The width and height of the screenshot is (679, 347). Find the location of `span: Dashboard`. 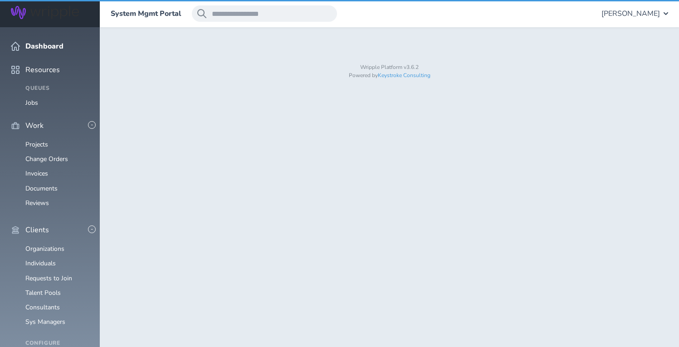

span: Dashboard is located at coordinates (44, 46).